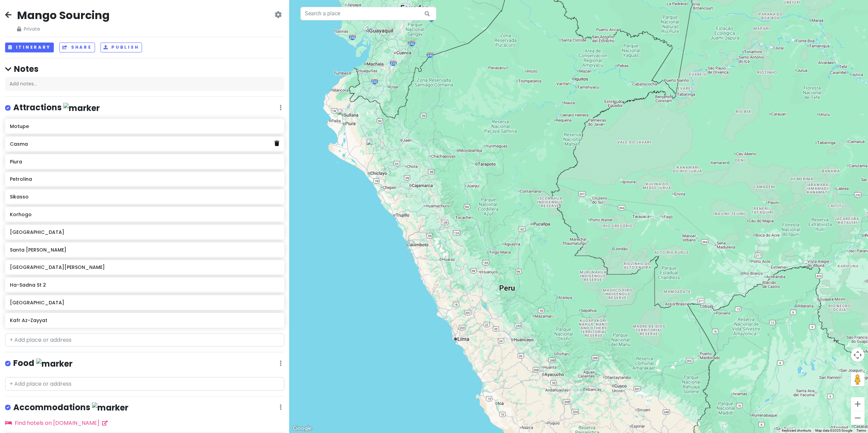  I want to click on a: Open this area in Google Maps (opens a new window), so click(302, 429).